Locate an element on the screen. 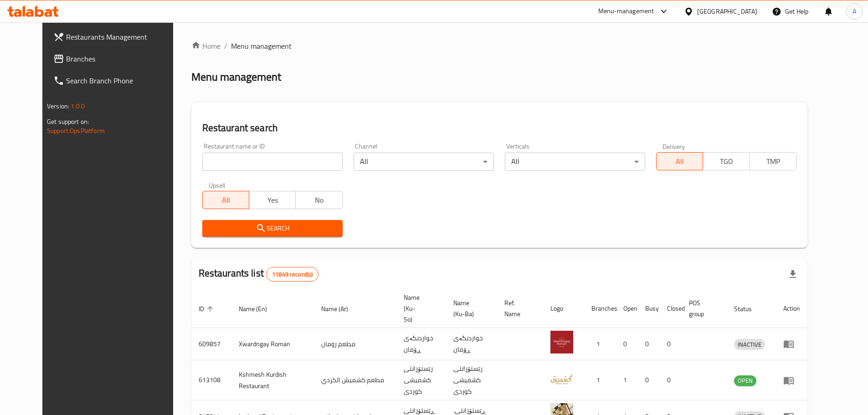  span: No is located at coordinates (319, 200).